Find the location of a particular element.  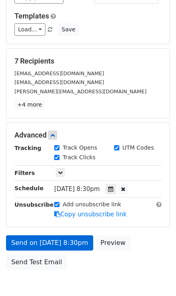

strong: Schedule is located at coordinates (29, 188).